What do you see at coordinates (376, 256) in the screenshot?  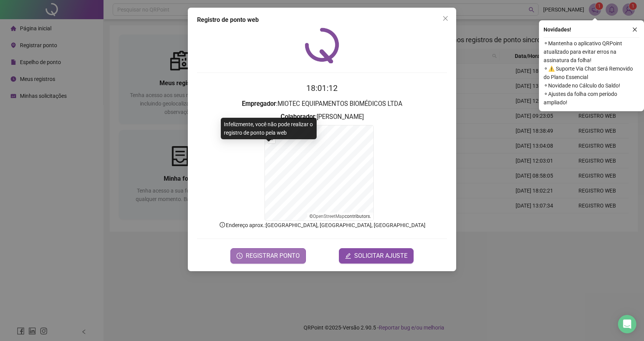 I see `button: editSOLICITAR AJUSTE` at bounding box center [376, 256].